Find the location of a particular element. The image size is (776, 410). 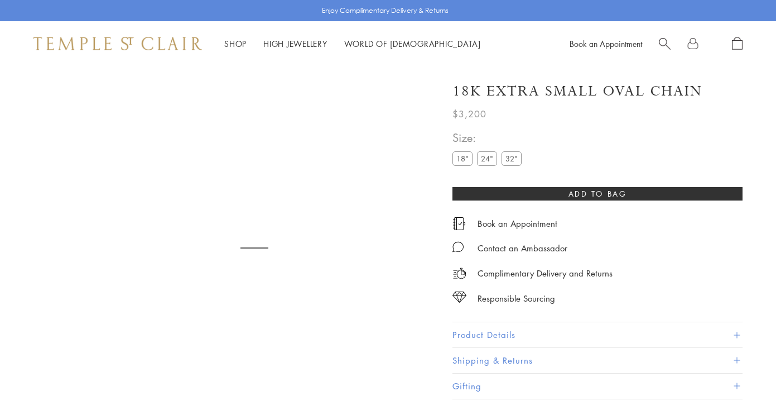

p: Enjoy Complimentary Delivery & Returns is located at coordinates (385, 11).